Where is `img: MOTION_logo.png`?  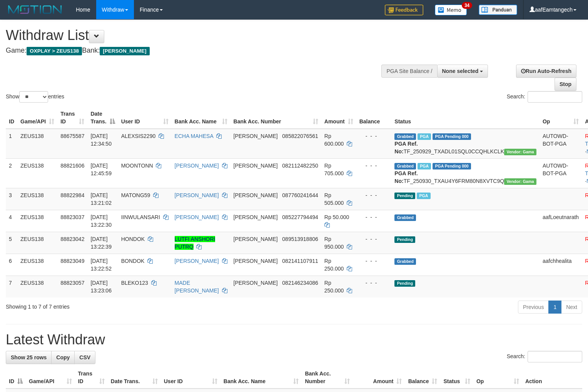
img: MOTION_logo.png is located at coordinates (35, 10).